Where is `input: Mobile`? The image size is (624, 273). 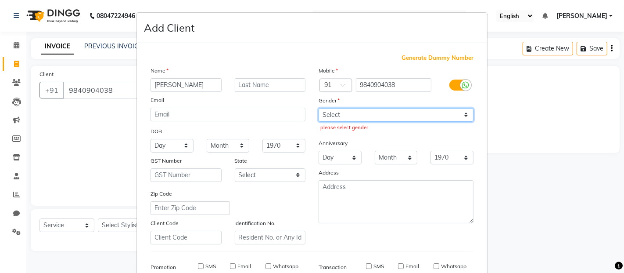 input: Mobile is located at coordinates (394, 85).